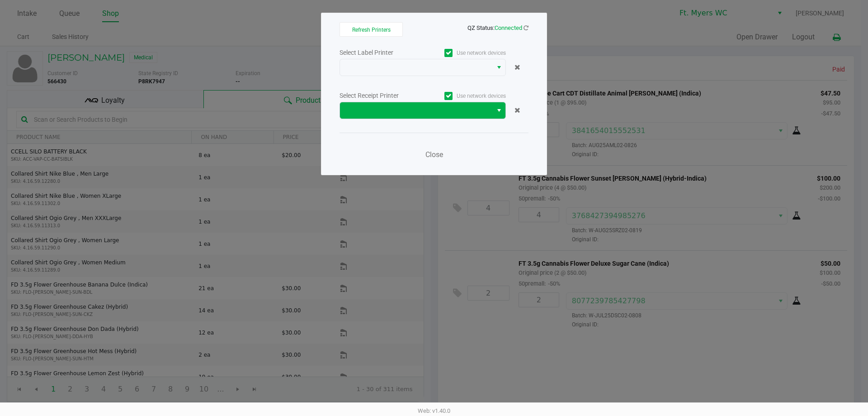  I want to click on div: Select Receipt Printer, so click(381, 95).